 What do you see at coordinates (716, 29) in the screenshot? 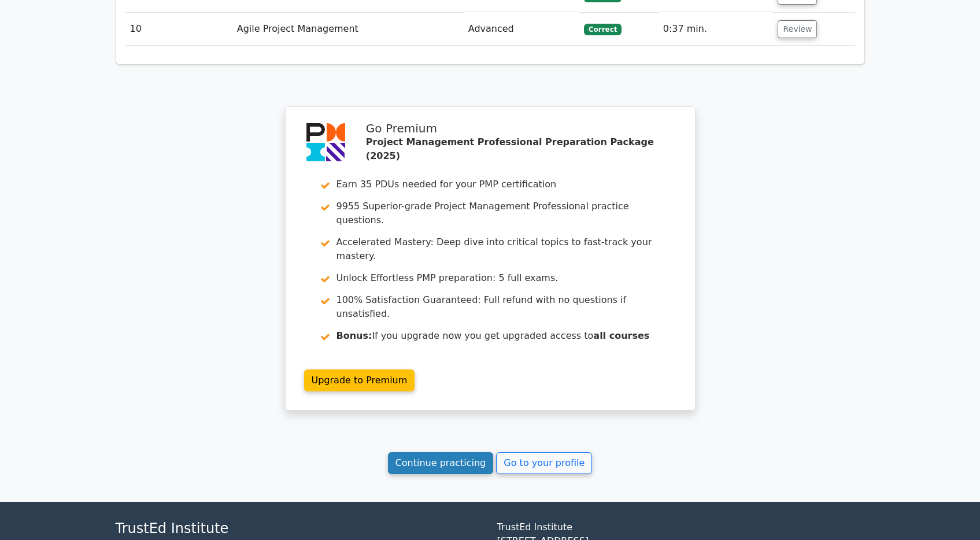
I see `td: 0:37 min.` at bounding box center [716, 29].